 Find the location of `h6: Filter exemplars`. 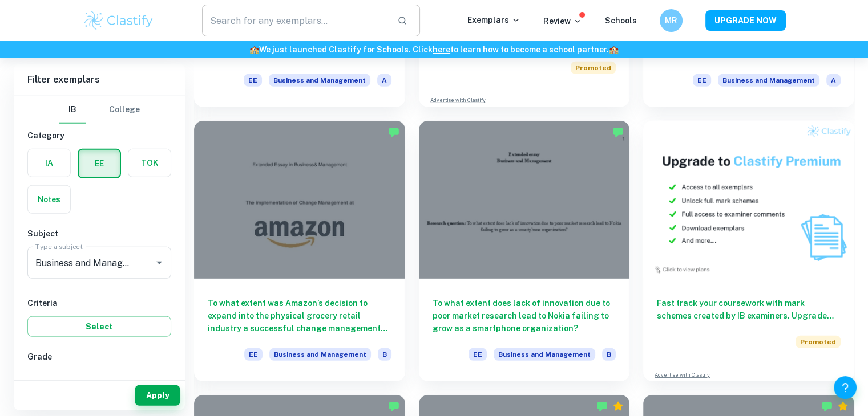

h6: Filter exemplars is located at coordinates (100, 80).